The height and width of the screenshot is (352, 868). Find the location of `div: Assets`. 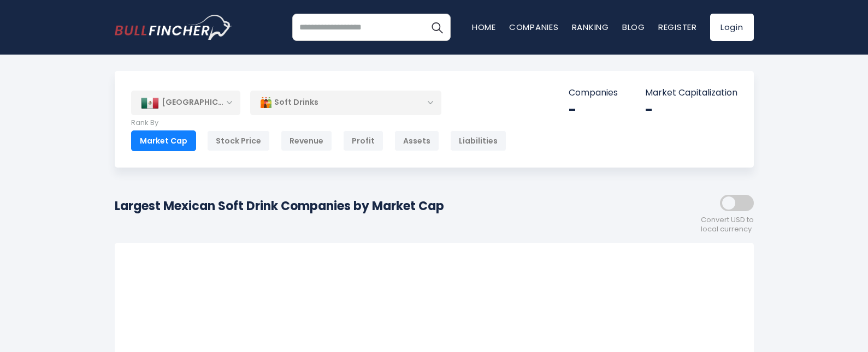

div: Assets is located at coordinates (417, 141).